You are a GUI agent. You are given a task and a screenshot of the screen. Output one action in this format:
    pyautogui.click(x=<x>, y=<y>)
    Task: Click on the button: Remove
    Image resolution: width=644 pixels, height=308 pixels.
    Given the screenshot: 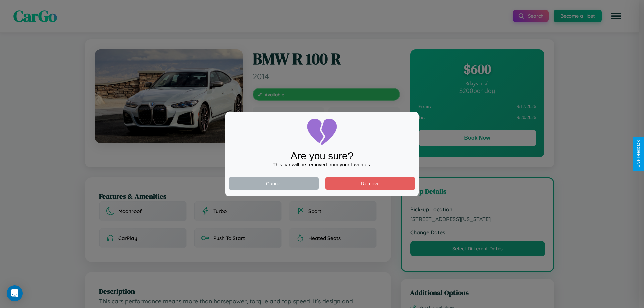 What is the action you would take?
    pyautogui.click(x=371, y=183)
    